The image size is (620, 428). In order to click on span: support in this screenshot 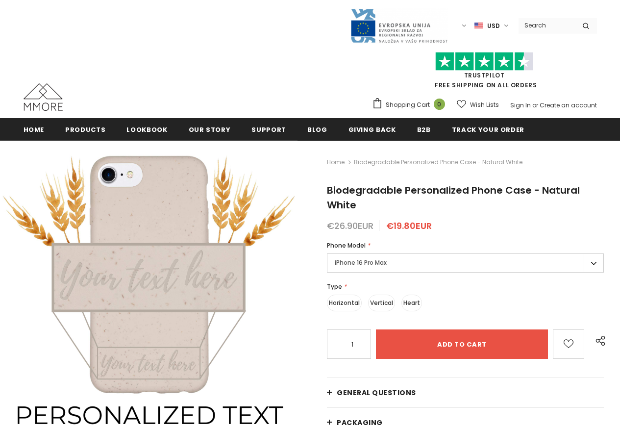, I will do `click(269, 129)`.